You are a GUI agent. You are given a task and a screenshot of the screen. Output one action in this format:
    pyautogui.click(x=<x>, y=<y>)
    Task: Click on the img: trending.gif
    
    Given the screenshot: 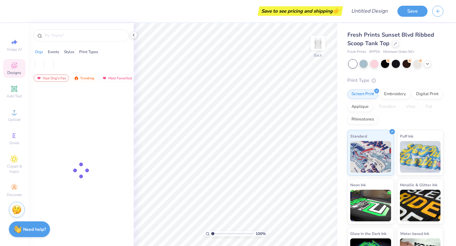 What is the action you would take?
    pyautogui.click(x=76, y=78)
    